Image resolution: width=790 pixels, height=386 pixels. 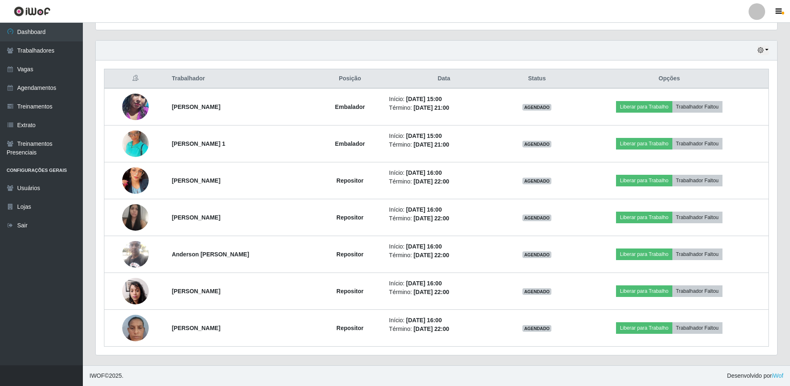 What do you see at coordinates (97, 376) in the screenshot?
I see `span: IWOF` at bounding box center [97, 376].